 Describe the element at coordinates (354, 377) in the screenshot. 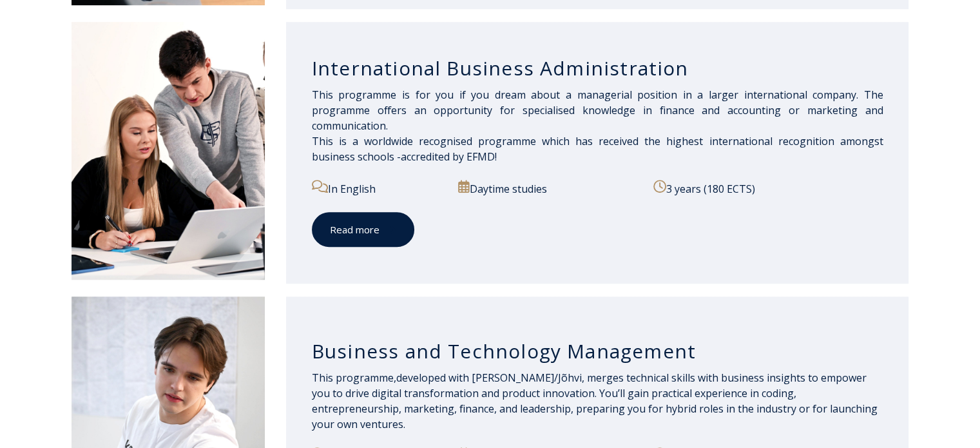

I see `span: This programme,` at that location.